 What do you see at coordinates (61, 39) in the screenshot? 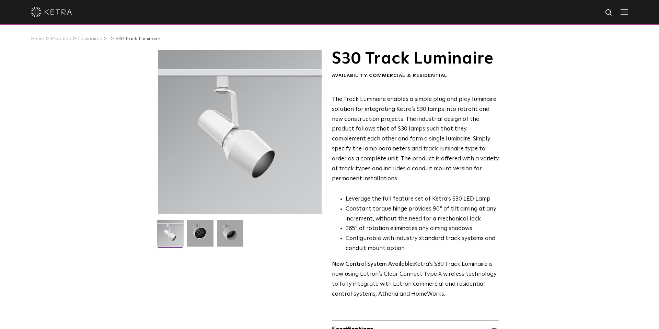
I see `a: Products` at bounding box center [61, 39].